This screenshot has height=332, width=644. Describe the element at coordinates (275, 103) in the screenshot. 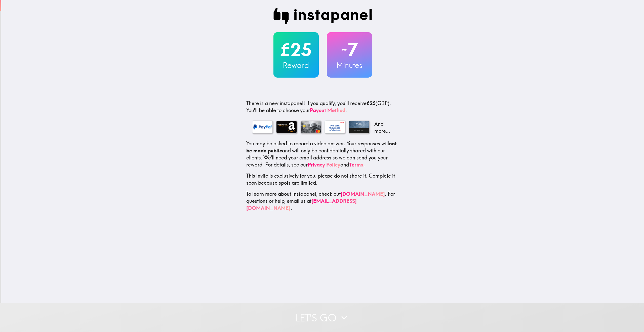

I see `span: There is a new instapanel!` at that location.